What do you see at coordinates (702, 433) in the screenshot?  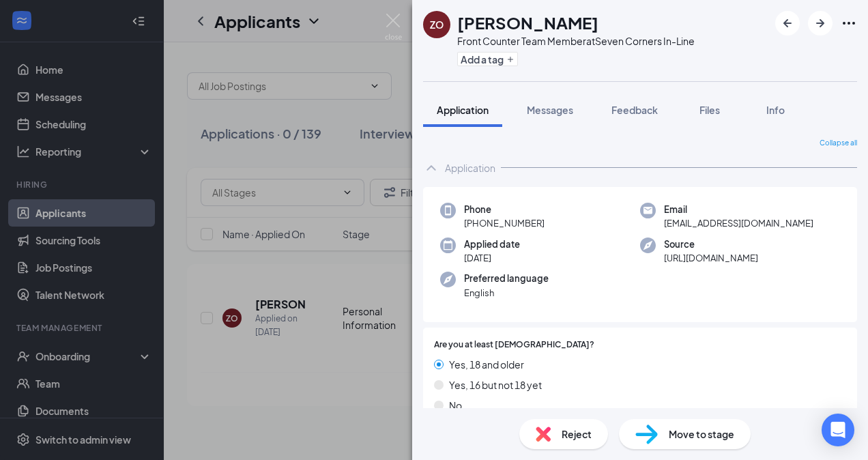 I see `span: Move to stage` at bounding box center [702, 433].